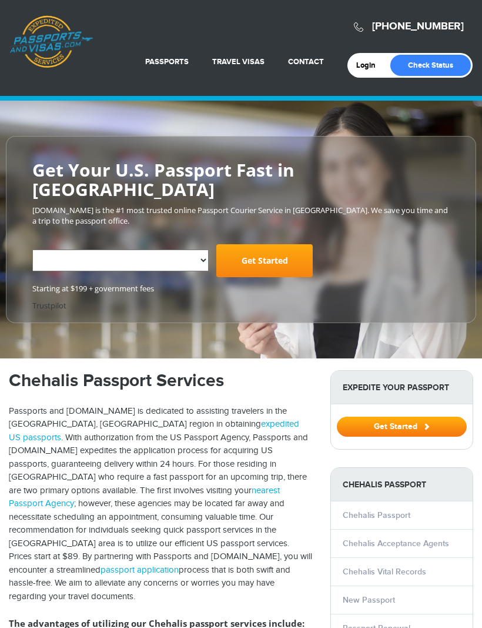 Image resolution: width=482 pixels, height=628 pixels. What do you see at coordinates (154, 431) in the screenshot?
I see `a: expedited US passports` at bounding box center [154, 431].